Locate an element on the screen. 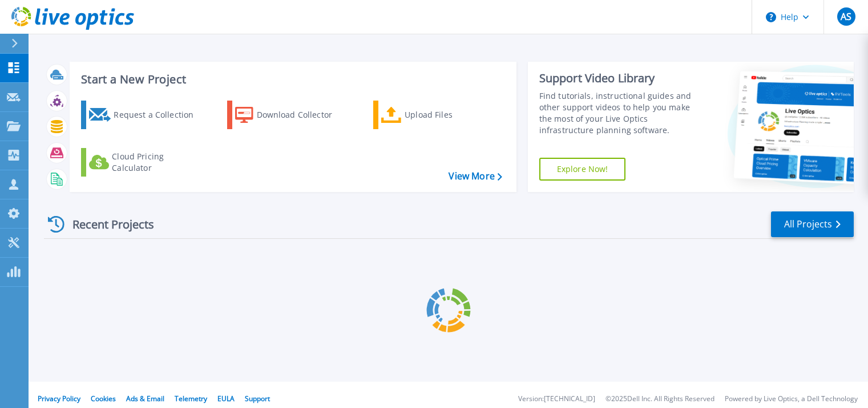 This screenshot has width=868, height=408. a: All Projects is located at coordinates (812, 224).